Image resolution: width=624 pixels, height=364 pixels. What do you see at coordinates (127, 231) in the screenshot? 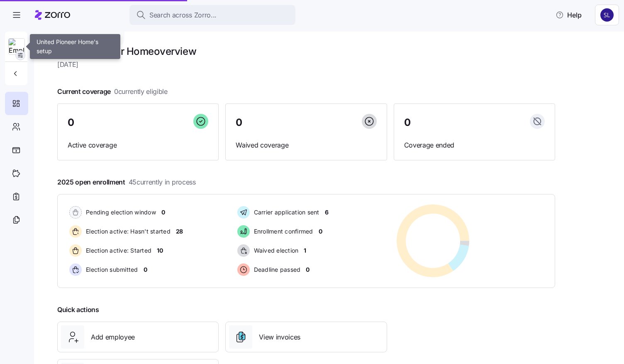
I see `span: Election active: Hasn't started` at bounding box center [127, 231].